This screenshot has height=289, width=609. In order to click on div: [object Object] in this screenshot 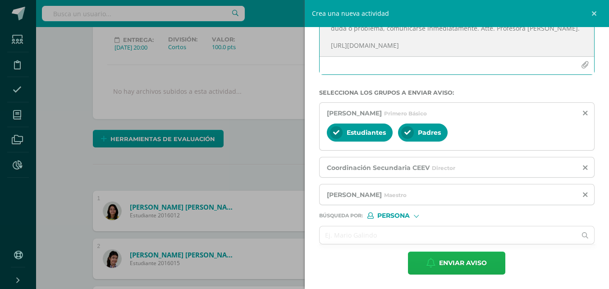, I will do `click(401, 215)`.